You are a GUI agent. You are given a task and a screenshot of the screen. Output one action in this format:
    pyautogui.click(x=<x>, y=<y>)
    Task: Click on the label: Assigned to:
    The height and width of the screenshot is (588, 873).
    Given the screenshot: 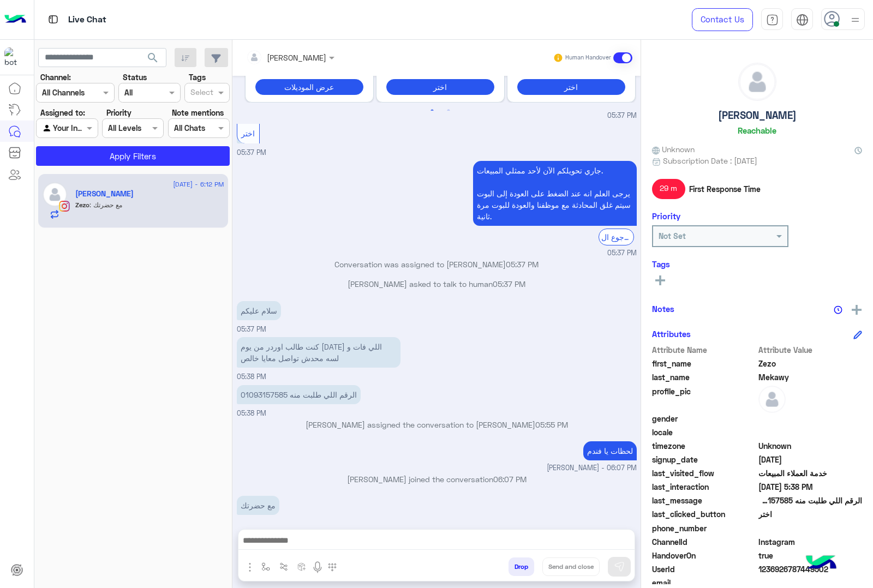 What is the action you would take?
    pyautogui.click(x=63, y=112)
    